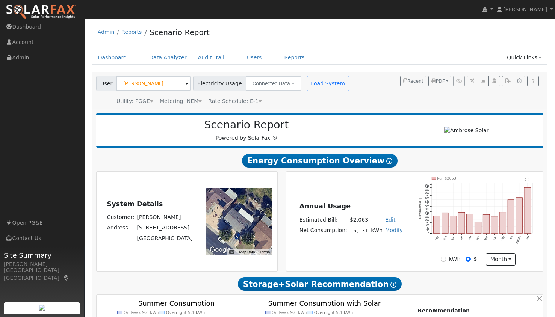  I want to click on button: Load System, so click(328, 83).